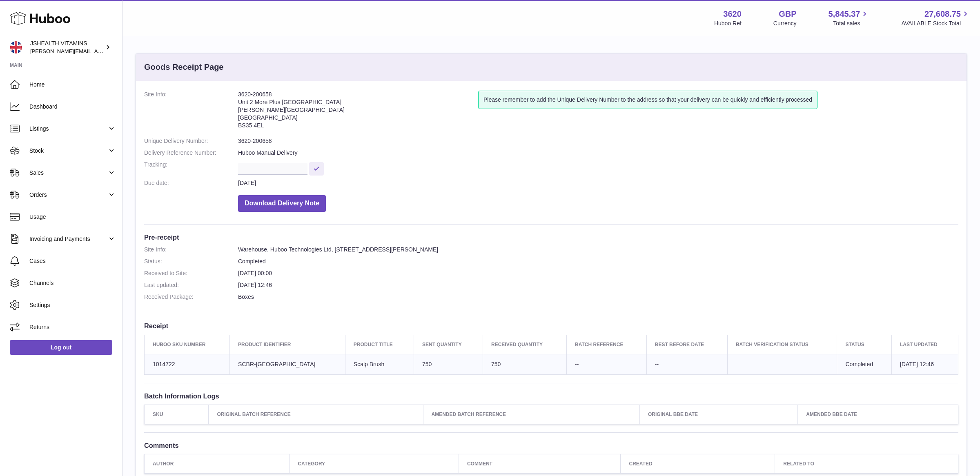 This screenshot has width=980, height=476. I want to click on img: francesca@jshealthvitamins.com, so click(16, 47).